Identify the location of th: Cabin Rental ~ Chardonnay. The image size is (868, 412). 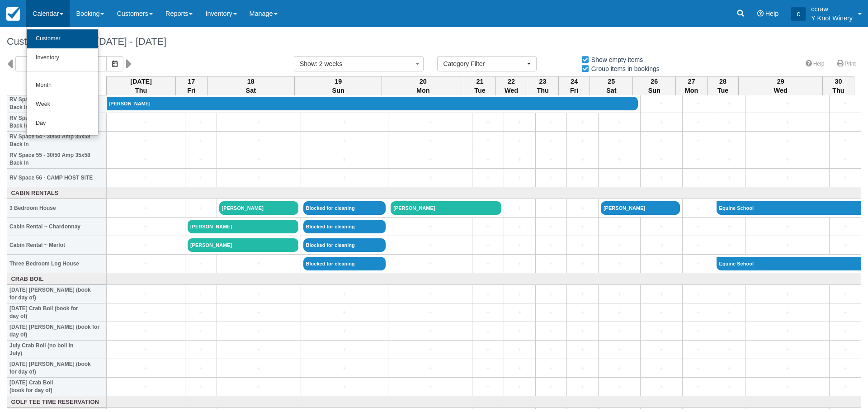
(57, 226).